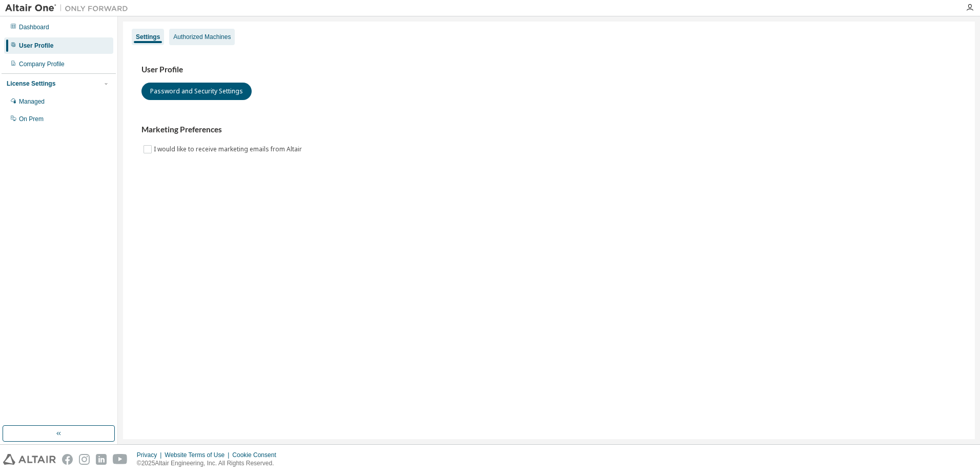 The height and width of the screenshot is (474, 980). What do you see at coordinates (120, 459) in the screenshot?
I see `img: youtube.svg` at bounding box center [120, 459].